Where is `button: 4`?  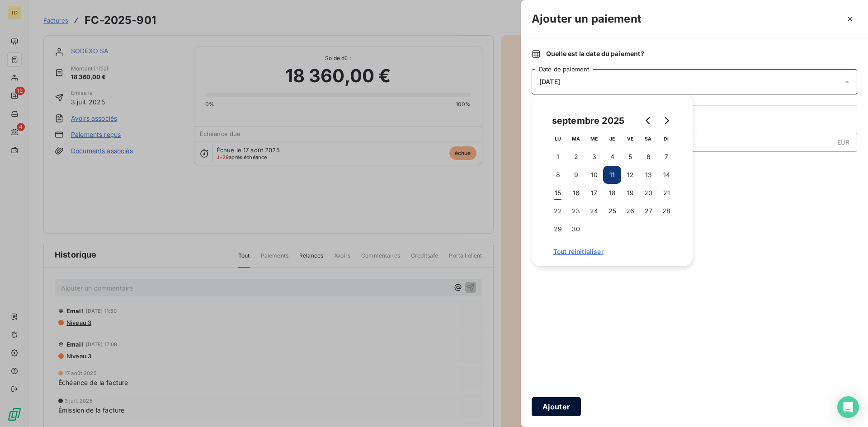 button: 4 is located at coordinates (612, 157).